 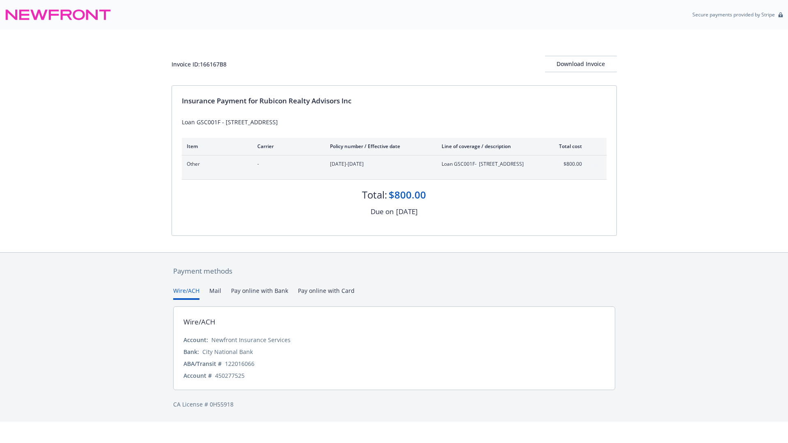 I want to click on div: Line of coverage / description, so click(x=490, y=146).